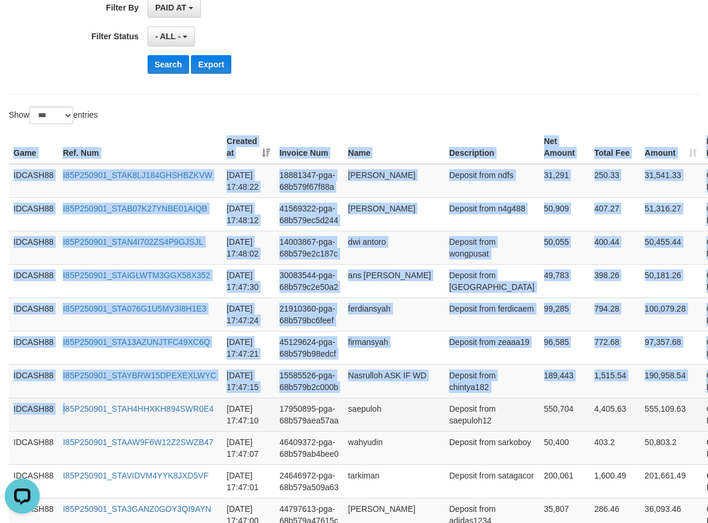 The image size is (708, 523). Describe the element at coordinates (615, 448) in the screenshot. I see `td: 403.2` at that location.